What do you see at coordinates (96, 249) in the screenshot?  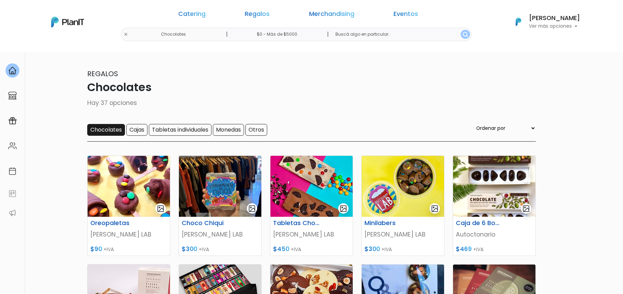 I see `span: $90` at bounding box center [96, 249].